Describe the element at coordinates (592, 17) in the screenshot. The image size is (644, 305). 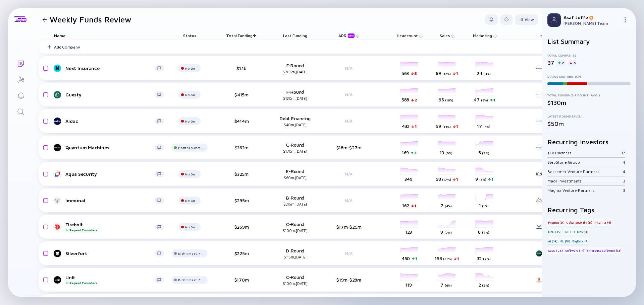
I see `div: Asaf Joffe` at that location.